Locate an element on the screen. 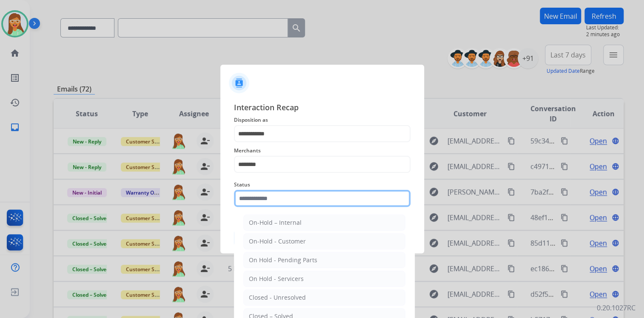 This screenshot has height=318, width=644. span: Merchants is located at coordinates (322, 151).